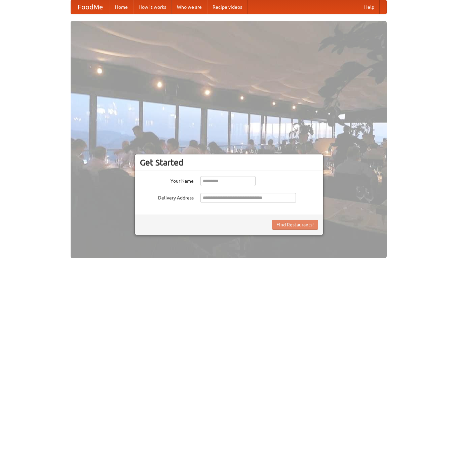 The width and height of the screenshot is (457, 476). Describe the element at coordinates (167, 197) in the screenshot. I see `label: Delivery Address` at that location.